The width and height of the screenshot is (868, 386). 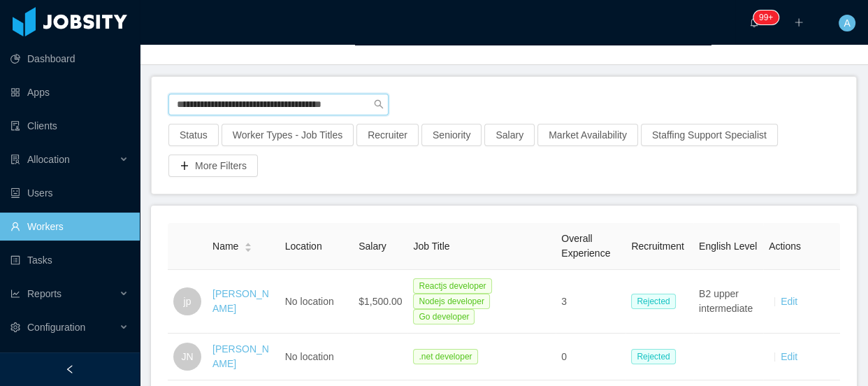 I want to click on span: Allocation, so click(x=49, y=159).